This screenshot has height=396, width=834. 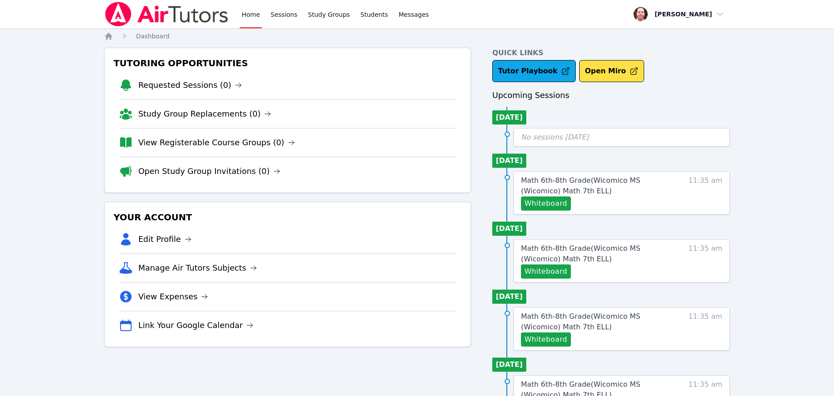 I want to click on a: Edit Profile, so click(x=165, y=239).